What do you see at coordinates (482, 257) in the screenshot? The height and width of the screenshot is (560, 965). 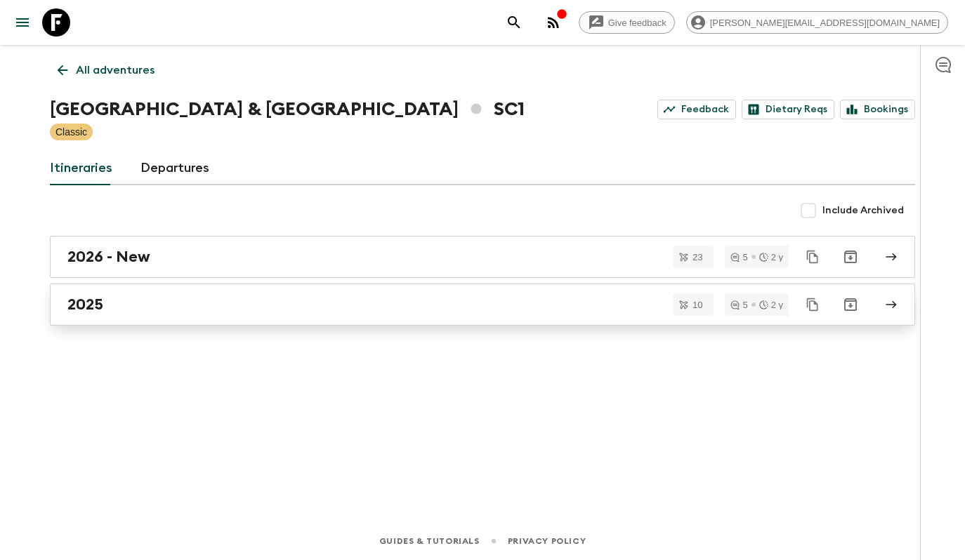 I see `a: 2026 - New` at bounding box center [482, 257].